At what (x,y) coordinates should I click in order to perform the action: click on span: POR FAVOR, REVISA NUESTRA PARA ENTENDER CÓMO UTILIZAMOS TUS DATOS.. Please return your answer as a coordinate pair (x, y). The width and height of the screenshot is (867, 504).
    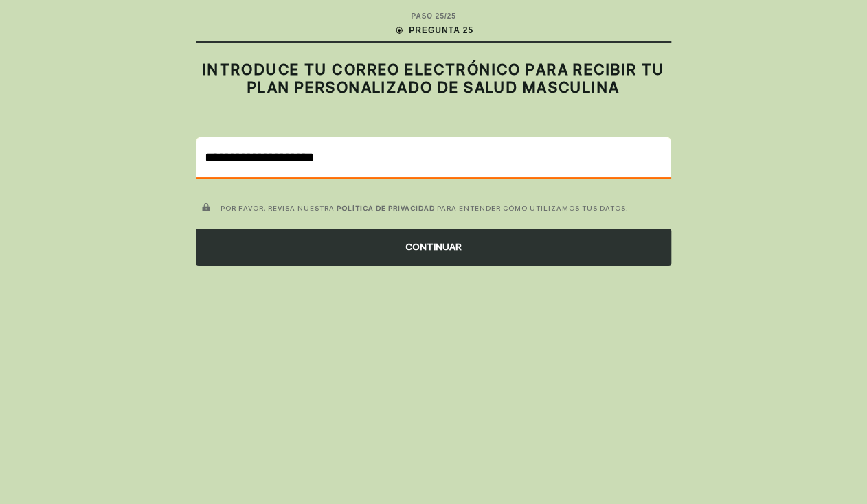
    Looking at the image, I should click on (425, 208).